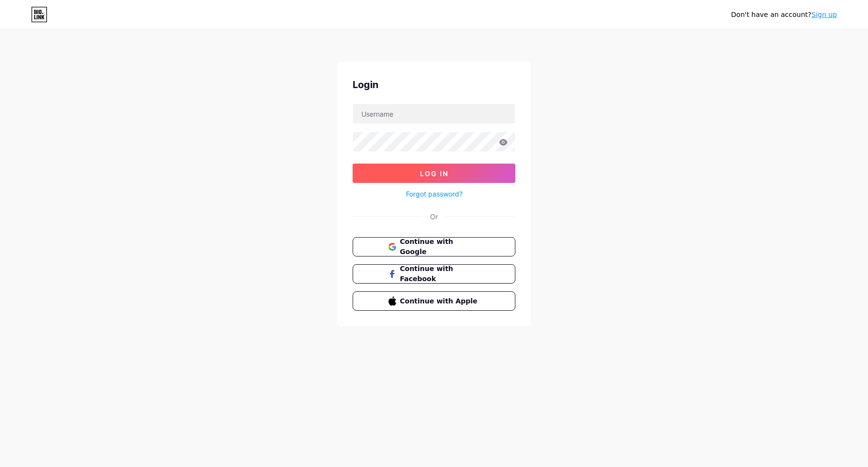  Describe the element at coordinates (434, 274) in the screenshot. I see `a: Continue with Facebook` at that location.